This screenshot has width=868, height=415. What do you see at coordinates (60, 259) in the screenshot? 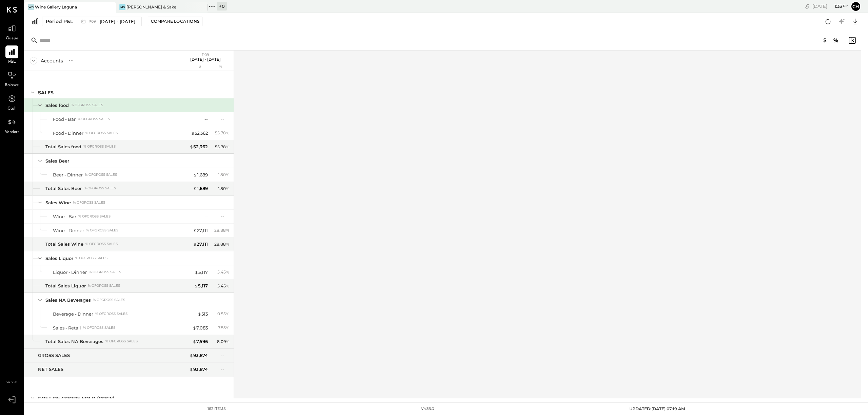
I see `div: Sales Liquor` at bounding box center [60, 259].